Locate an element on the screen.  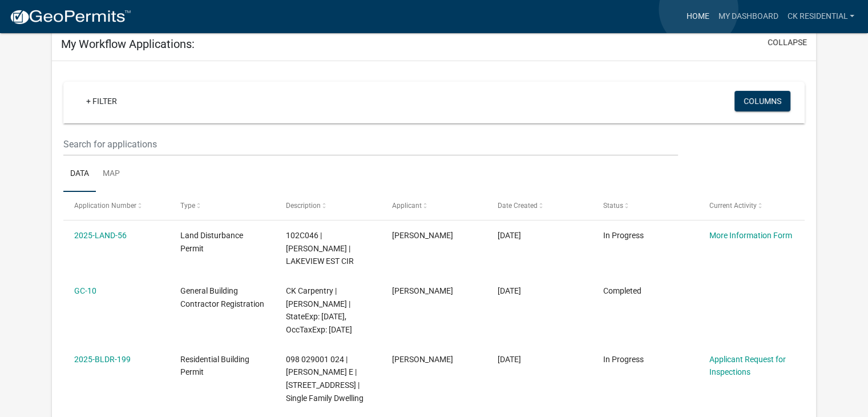
datatable-header-cell: Applicant is located at coordinates (433, 206).